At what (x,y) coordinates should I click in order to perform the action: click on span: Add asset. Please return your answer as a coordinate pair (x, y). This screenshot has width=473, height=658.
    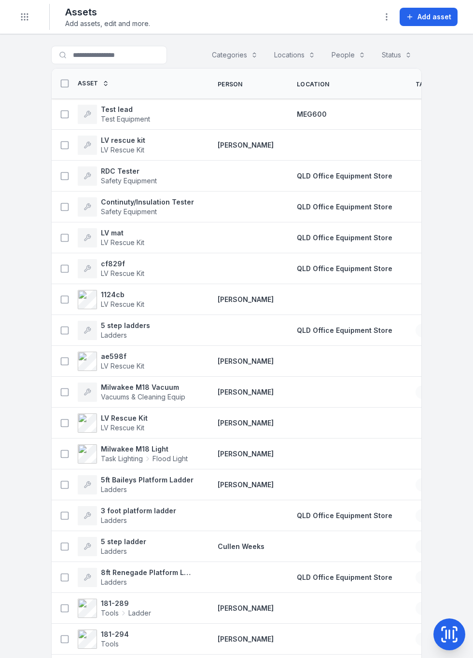
    Looking at the image, I should click on (434, 17).